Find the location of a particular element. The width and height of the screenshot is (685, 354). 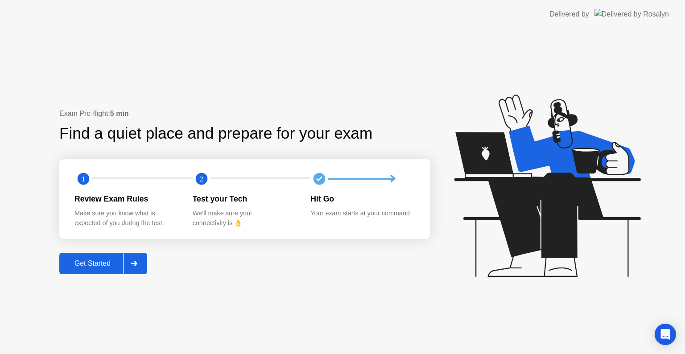

div: Hit Go is located at coordinates (362, 199).